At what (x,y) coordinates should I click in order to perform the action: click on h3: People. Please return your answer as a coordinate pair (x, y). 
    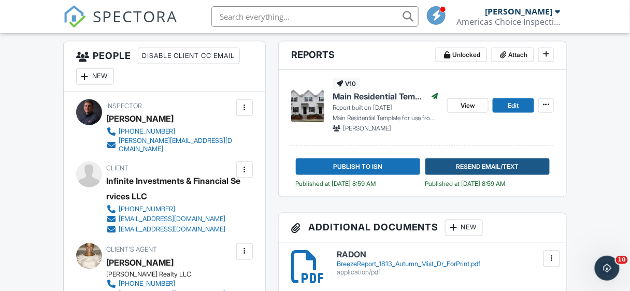
    Looking at the image, I should click on (164, 66).